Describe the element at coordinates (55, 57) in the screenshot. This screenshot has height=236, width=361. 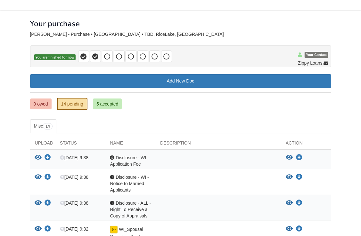
I see `span: You are finished for now` at that location.